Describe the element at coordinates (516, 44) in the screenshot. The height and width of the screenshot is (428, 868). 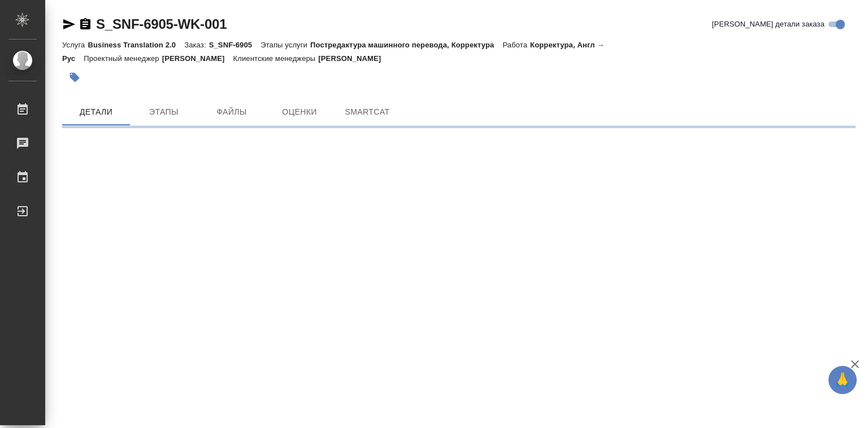
I see `p: Работа` at that location.